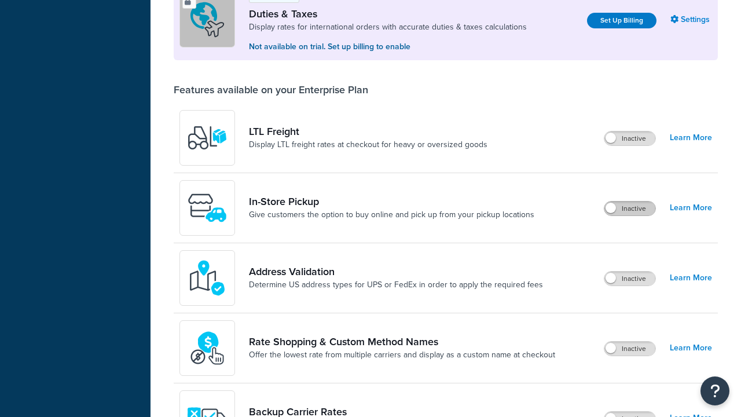 This screenshot has width=741, height=417. What do you see at coordinates (368, 145) in the screenshot?
I see `a: Display LTL freight rates at checkout for heavy or oversized goods` at bounding box center [368, 145].